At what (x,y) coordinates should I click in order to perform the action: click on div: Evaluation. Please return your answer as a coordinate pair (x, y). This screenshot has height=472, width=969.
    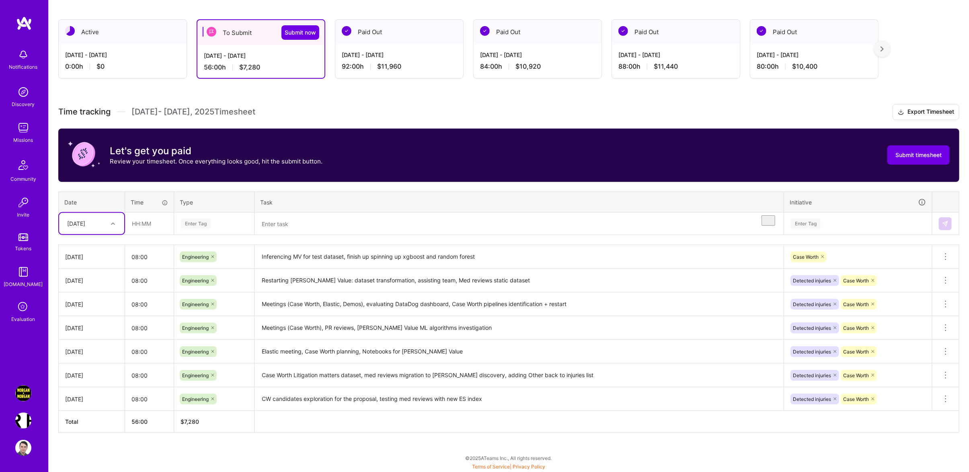
    Looking at the image, I should click on (23, 319).